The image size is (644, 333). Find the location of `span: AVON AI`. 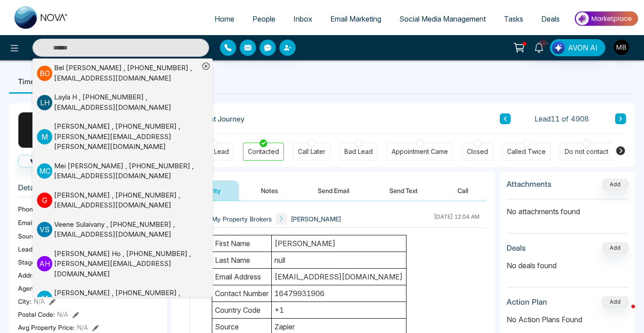

span: AVON AI is located at coordinates (583, 48).